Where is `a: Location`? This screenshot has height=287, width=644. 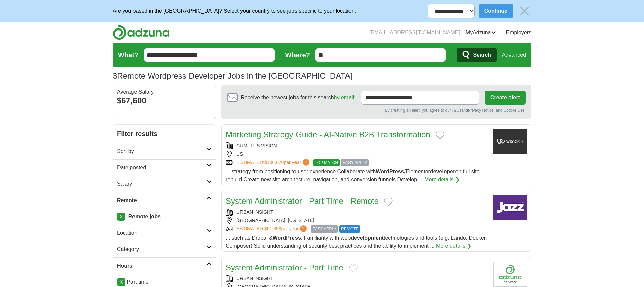 a: Location is located at coordinates (164, 233).